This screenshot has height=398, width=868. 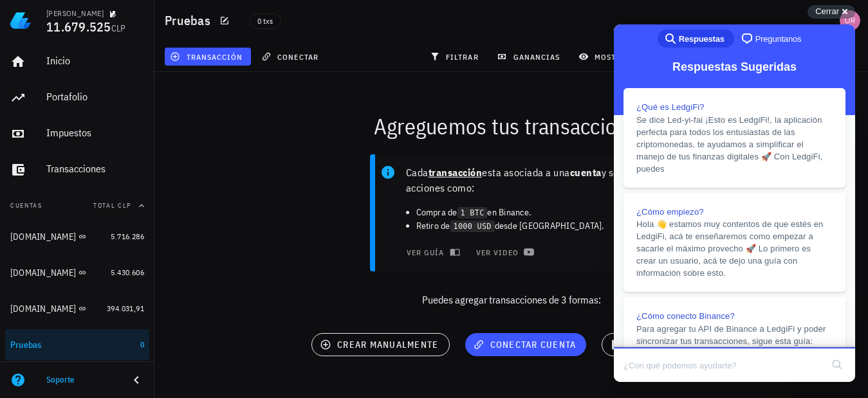 What do you see at coordinates (432, 252) in the screenshot?
I see `button: ver guía` at bounding box center [432, 252].